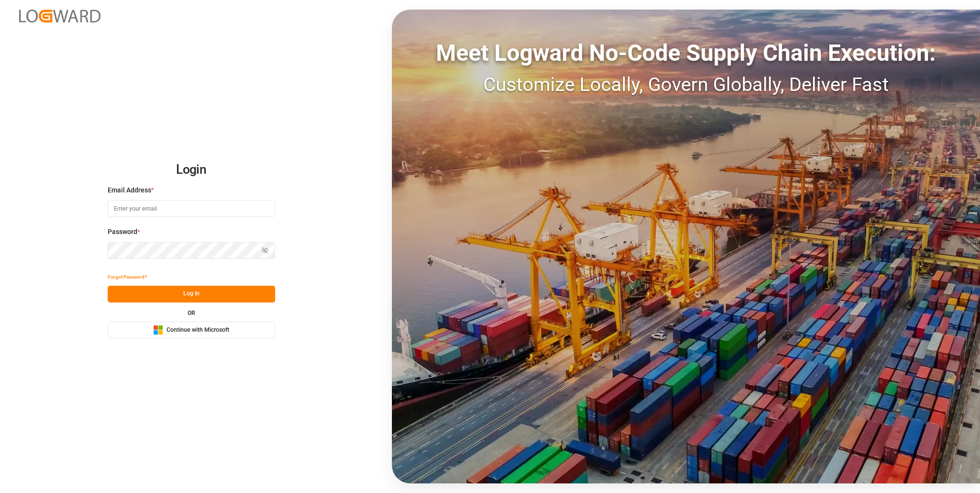 The image size is (980, 493). Describe the element at coordinates (192, 170) in the screenshot. I see `h2: Login` at that location.